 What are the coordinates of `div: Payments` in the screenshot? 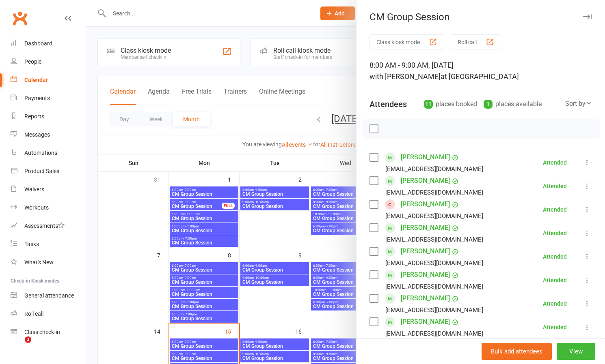 It's located at (37, 98).